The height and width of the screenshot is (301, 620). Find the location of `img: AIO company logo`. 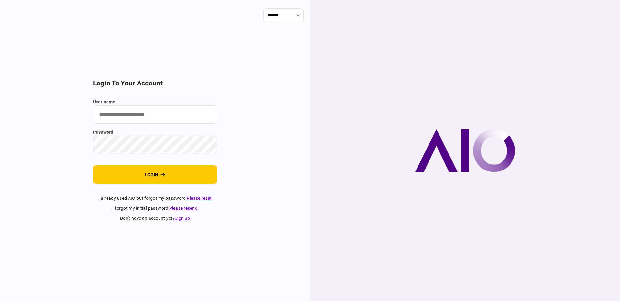

img: AIO company logo is located at coordinates (465, 151).